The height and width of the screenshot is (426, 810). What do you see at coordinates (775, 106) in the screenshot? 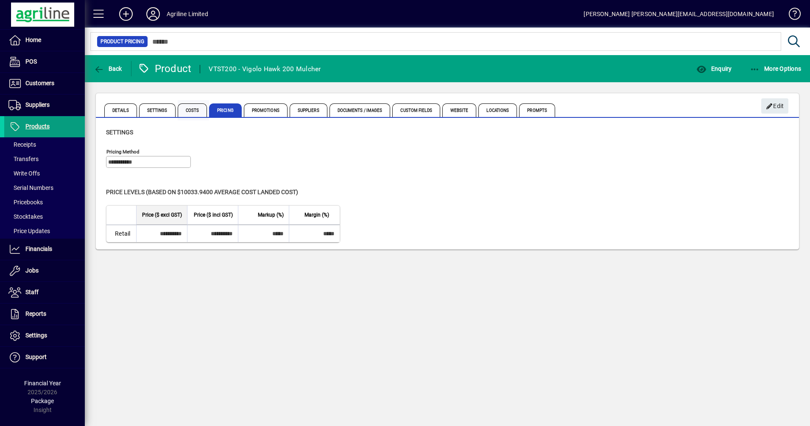
I see `span: Edit` at bounding box center [775, 106].